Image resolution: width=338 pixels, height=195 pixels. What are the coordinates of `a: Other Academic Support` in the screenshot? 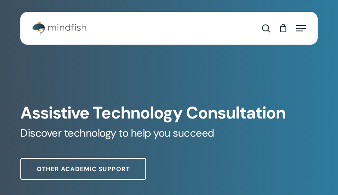 It's located at (83, 169).